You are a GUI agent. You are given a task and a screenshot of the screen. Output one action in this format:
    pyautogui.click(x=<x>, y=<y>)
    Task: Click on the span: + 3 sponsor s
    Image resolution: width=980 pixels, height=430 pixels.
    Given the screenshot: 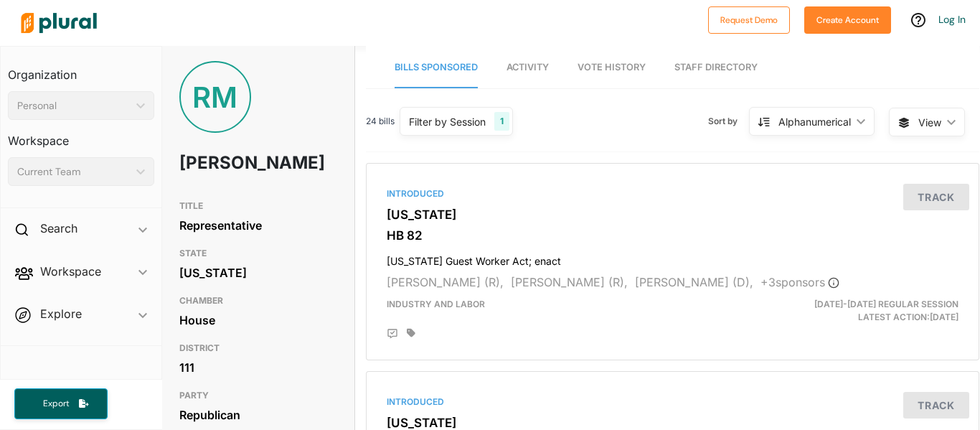 What is the action you would take?
    pyautogui.click(x=800, y=282)
    